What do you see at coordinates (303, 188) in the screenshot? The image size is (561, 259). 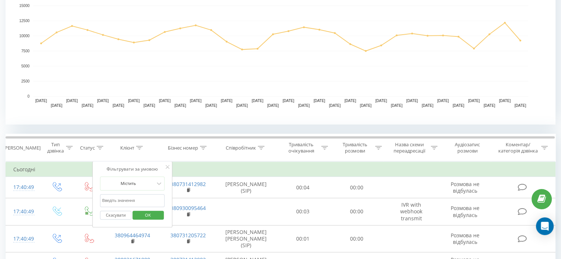 I see `td: 00:04` at bounding box center [303, 188].